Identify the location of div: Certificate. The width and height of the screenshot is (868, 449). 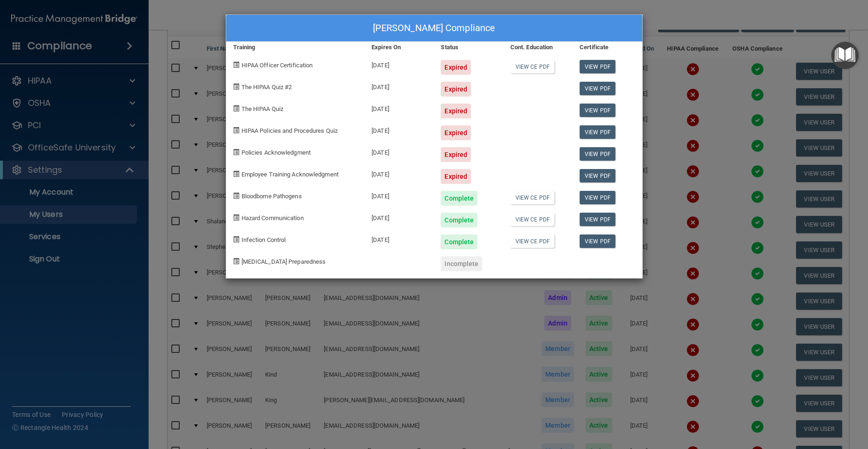
(607, 48).